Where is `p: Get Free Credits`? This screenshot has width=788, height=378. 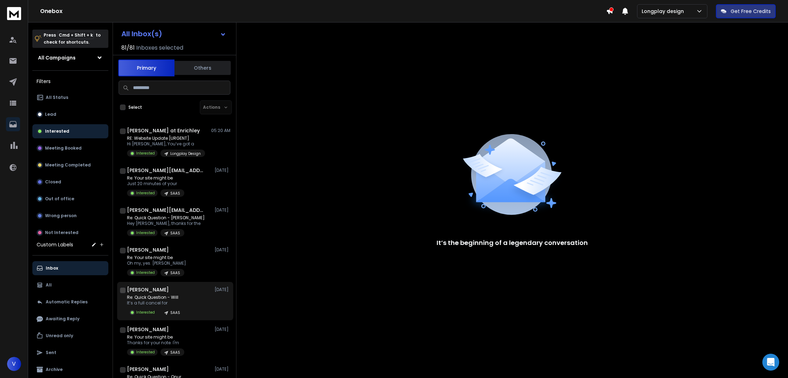
p: Get Free Credits is located at coordinates (751, 11).